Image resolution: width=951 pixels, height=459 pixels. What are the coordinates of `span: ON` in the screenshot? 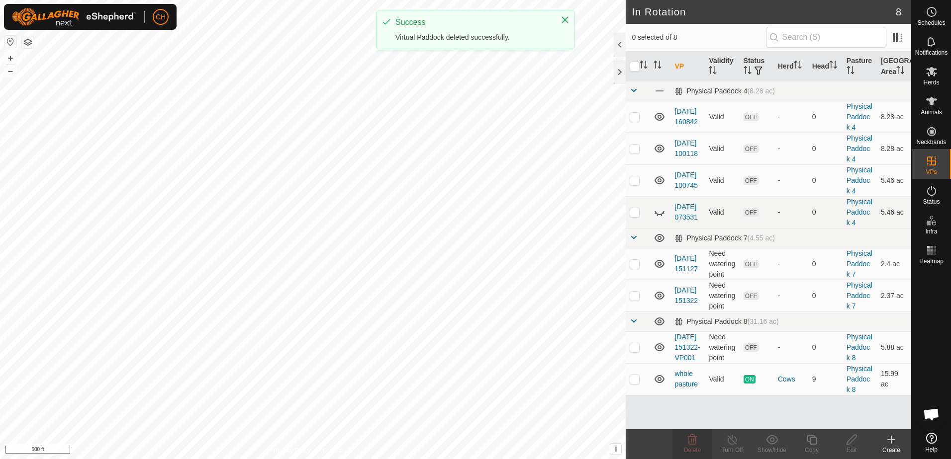 It's located at (749, 379).